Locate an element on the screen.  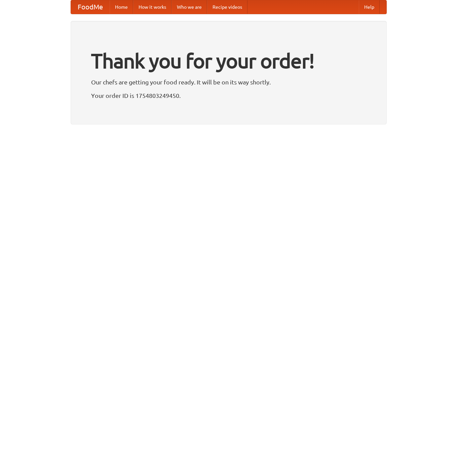
a: Recipe videos is located at coordinates (227, 7).